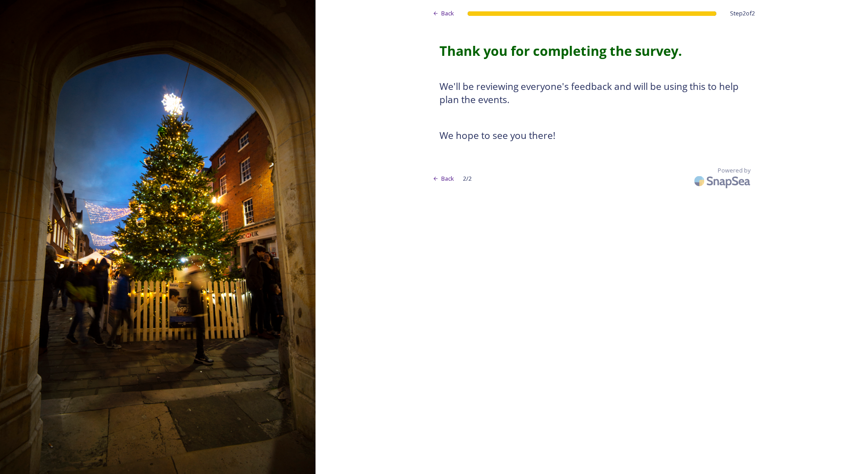 This screenshot has height=474, width=868. What do you see at coordinates (591, 93) in the screenshot?
I see `h3: We'll be reviewing everyone's feedback and will be using this to help plan the events.` at bounding box center [591, 93].